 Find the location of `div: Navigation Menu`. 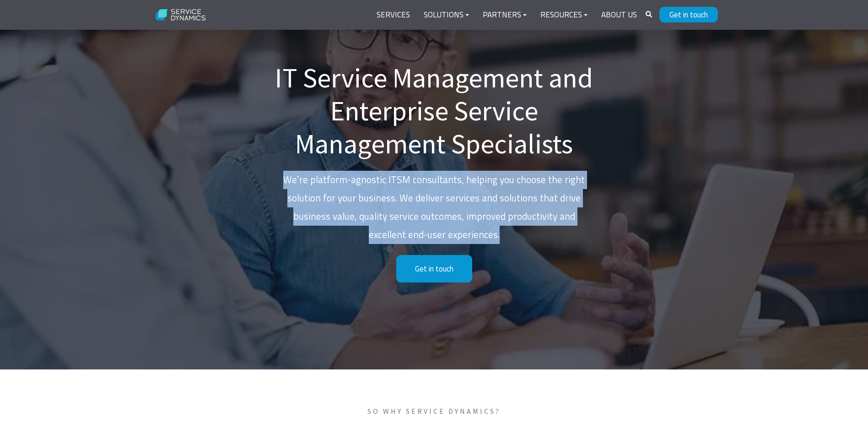

div: Navigation Menu is located at coordinates (507, 15).